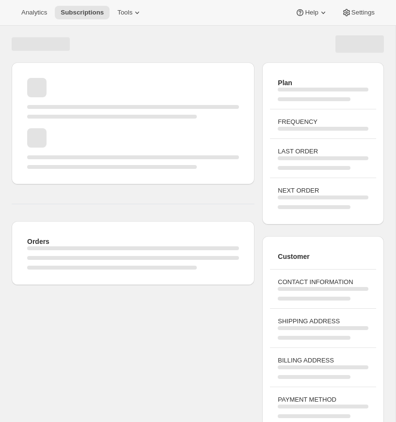 This screenshot has height=422, width=396. Describe the element at coordinates (323, 257) in the screenshot. I see `h2: Customer` at that location.